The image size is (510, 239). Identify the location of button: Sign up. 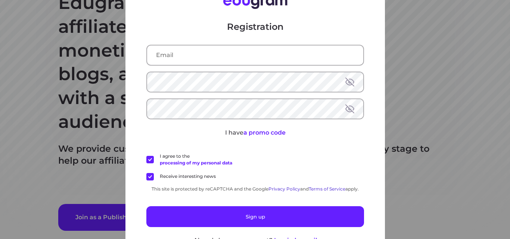
(255, 217).